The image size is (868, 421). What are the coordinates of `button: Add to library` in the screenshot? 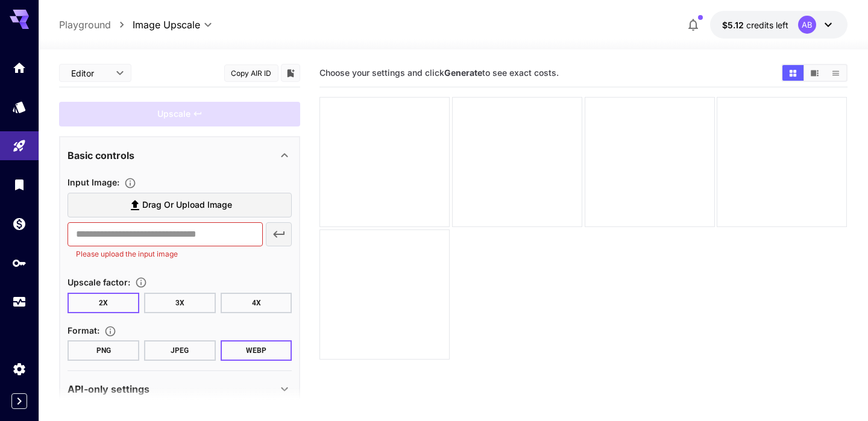 It's located at (290, 73).